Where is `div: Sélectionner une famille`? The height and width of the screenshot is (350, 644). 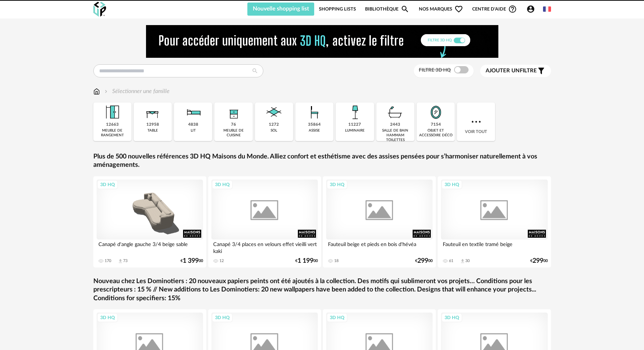
div: Sélectionner une famille is located at coordinates (136, 92).